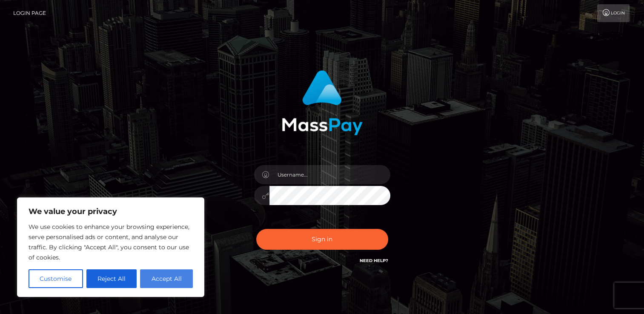  Describe the element at coordinates (166, 278) in the screenshot. I see `button: Accept All` at that location.